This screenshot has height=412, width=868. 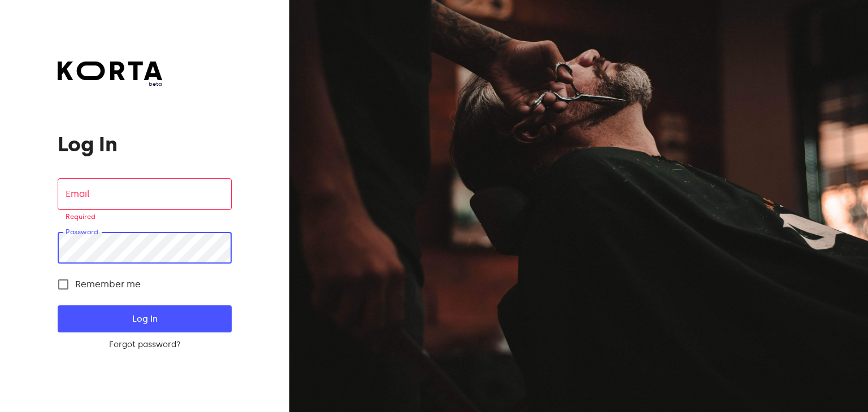 I want to click on span: beta, so click(x=109, y=84).